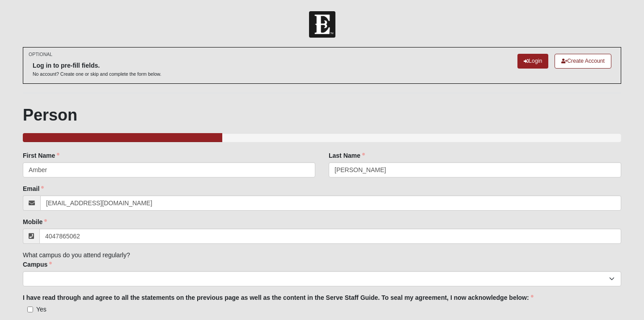  What do you see at coordinates (33, 188) in the screenshot?
I see `label: Email` at bounding box center [33, 188].